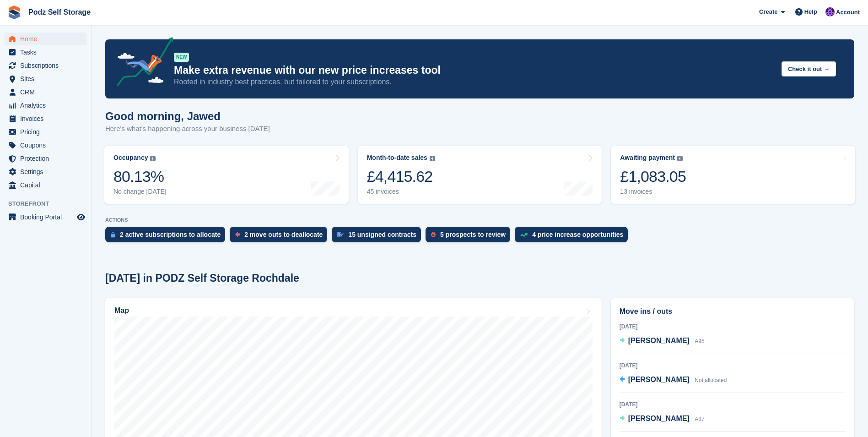 The image size is (868, 437). Describe the element at coordinates (848, 12) in the screenshot. I see `span: Account` at that location.